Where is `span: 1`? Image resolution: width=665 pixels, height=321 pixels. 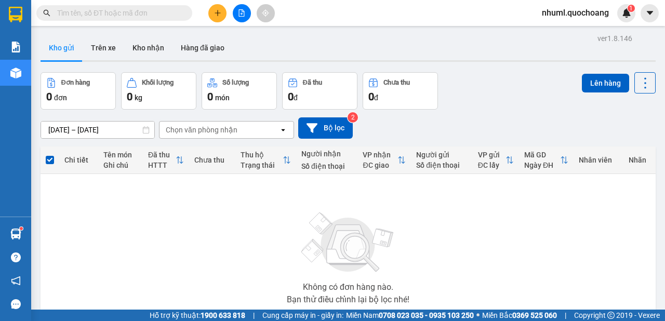 span: 1 is located at coordinates (631, 8).